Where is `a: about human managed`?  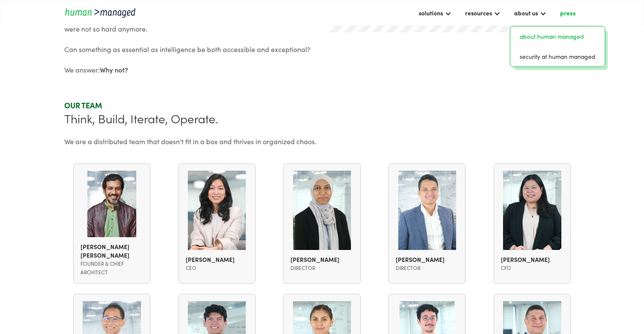
a: about human managed is located at coordinates (557, 36).